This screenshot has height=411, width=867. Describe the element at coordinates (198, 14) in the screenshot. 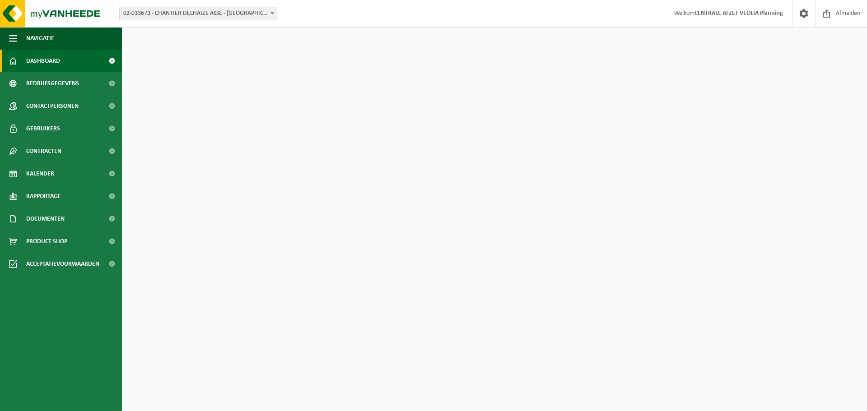

I see `span: 02-013673 - CHANTIER DELHAIZE ASSE - VEOLIA - ASSE` at that location.